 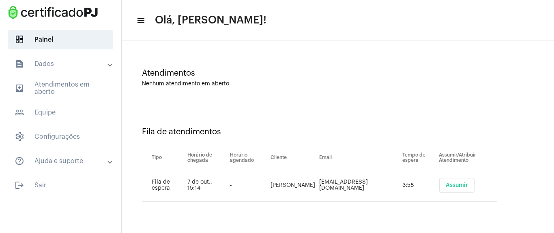 What do you see at coordinates (63, 64) in the screenshot?
I see `mat-expansion-panel-header: sidenav iconDados` at bounding box center [63, 64].